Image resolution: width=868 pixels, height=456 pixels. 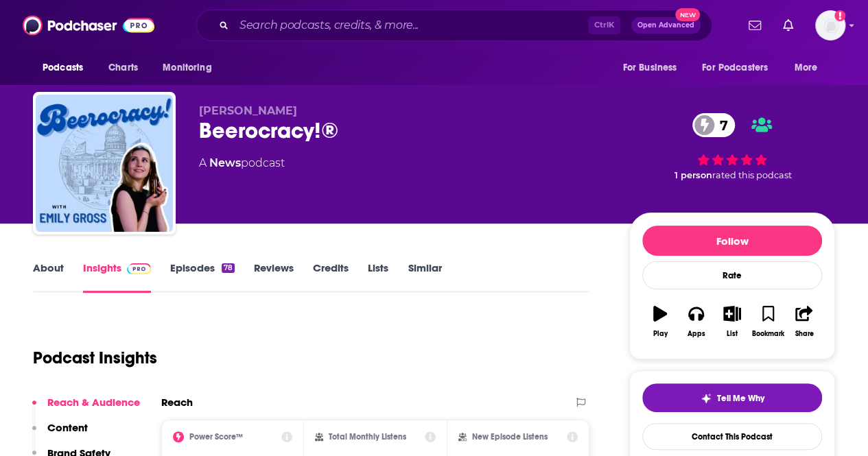 I want to click on span: Charts, so click(x=123, y=68).